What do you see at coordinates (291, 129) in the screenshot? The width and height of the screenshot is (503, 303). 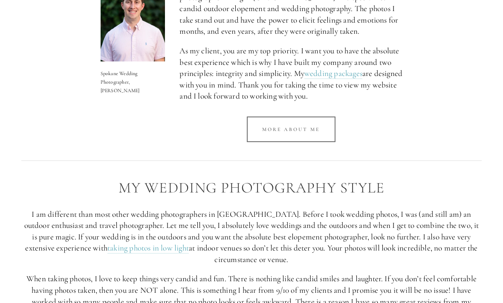 I see `a: More about me` at bounding box center [291, 129].